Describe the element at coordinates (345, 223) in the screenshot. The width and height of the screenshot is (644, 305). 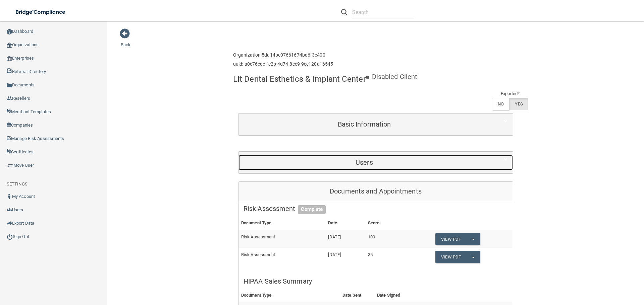
I see `th: Date` at that location.